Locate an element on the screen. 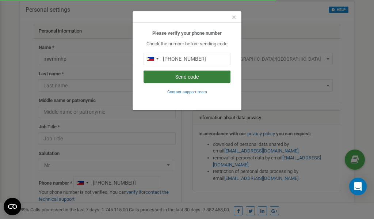  a: Contact support team is located at coordinates (187, 91).